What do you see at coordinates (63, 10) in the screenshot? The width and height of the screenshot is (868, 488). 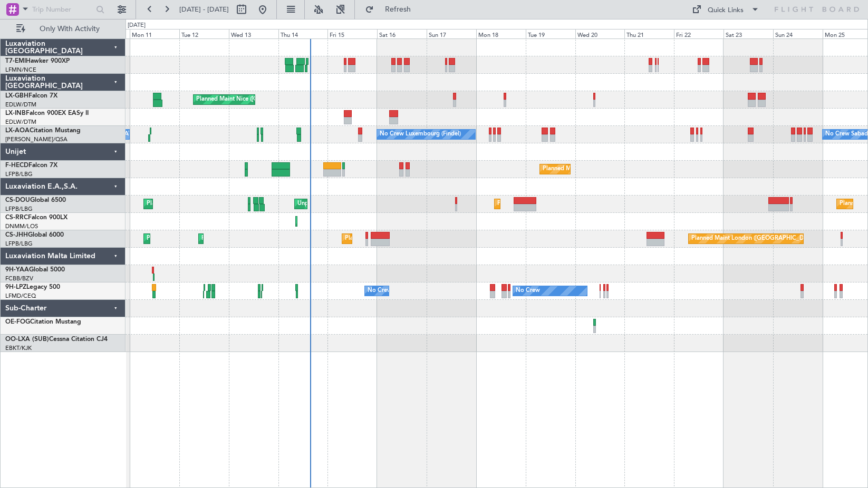 I see `input: Trip Number` at bounding box center [63, 10].